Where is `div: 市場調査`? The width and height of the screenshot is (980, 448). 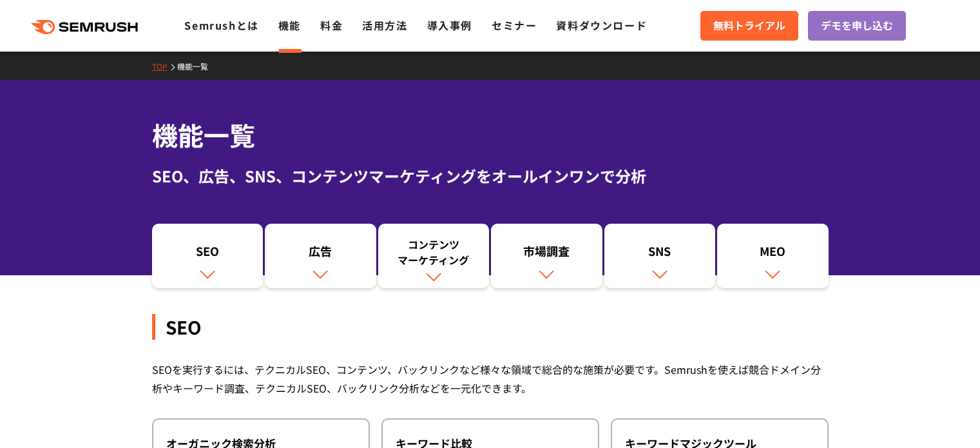
div: 市場調査 is located at coordinates (546, 254).